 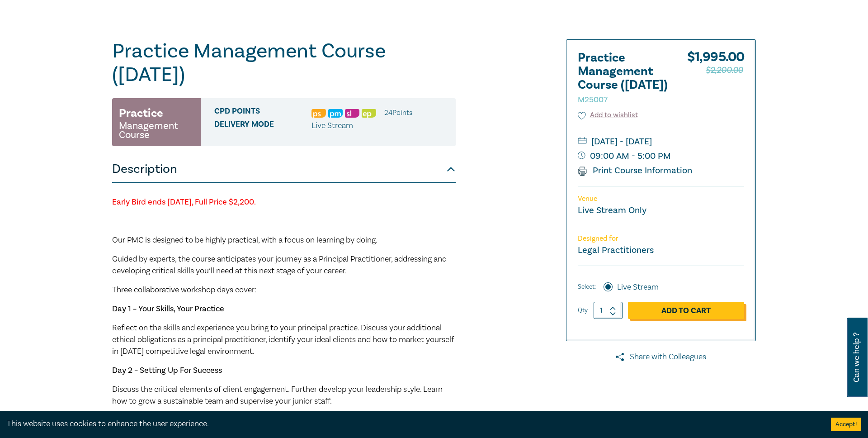 I want to click on small: Management Course, so click(x=157, y=130).